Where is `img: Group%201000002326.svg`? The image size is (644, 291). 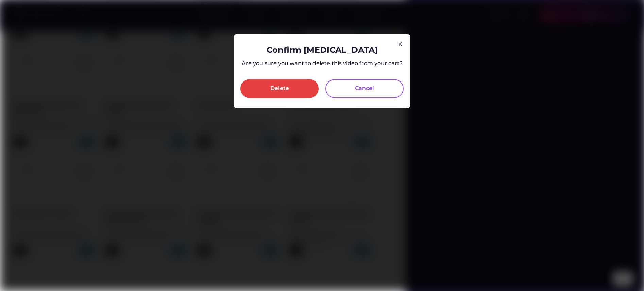 img: Group%201000002326.svg is located at coordinates (400, 44).